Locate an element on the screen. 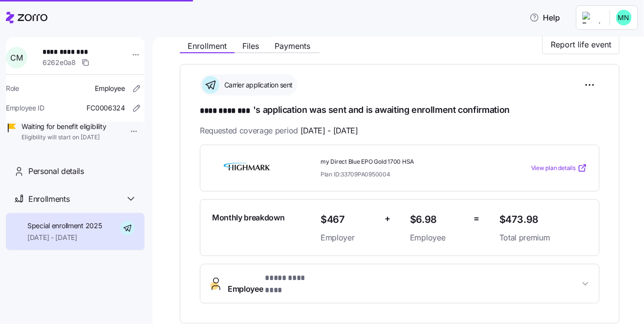 This screenshot has height=324, width=644. span: Carrier application sent is located at coordinates (257, 85).